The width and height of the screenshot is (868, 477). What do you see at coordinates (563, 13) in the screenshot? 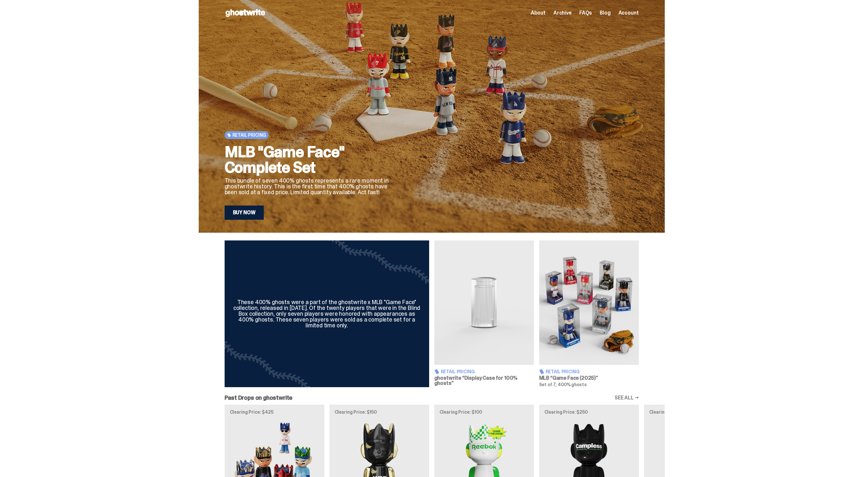
I see `a: Archive` at bounding box center [563, 13].